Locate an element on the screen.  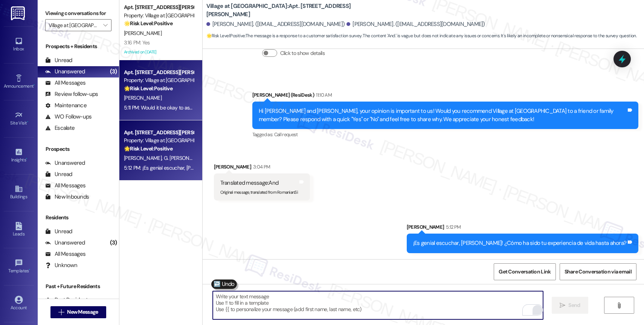
div: Escalate is located at coordinates (60, 128).